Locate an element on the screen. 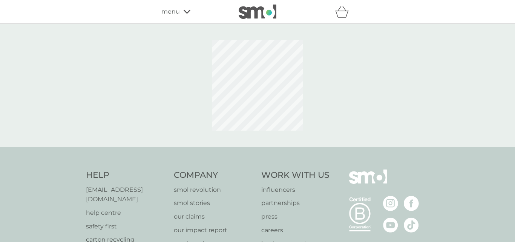 The width and height of the screenshot is (515, 242). a: press is located at coordinates (295, 216).